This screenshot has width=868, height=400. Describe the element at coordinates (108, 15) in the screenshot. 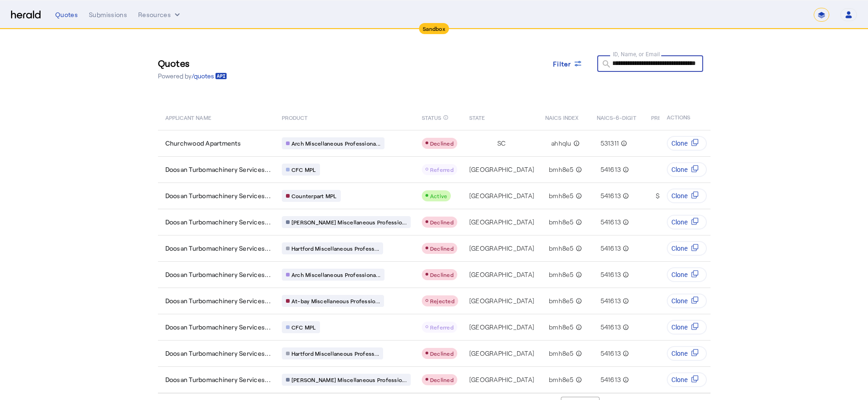

I see `div: Submissions` at that location.